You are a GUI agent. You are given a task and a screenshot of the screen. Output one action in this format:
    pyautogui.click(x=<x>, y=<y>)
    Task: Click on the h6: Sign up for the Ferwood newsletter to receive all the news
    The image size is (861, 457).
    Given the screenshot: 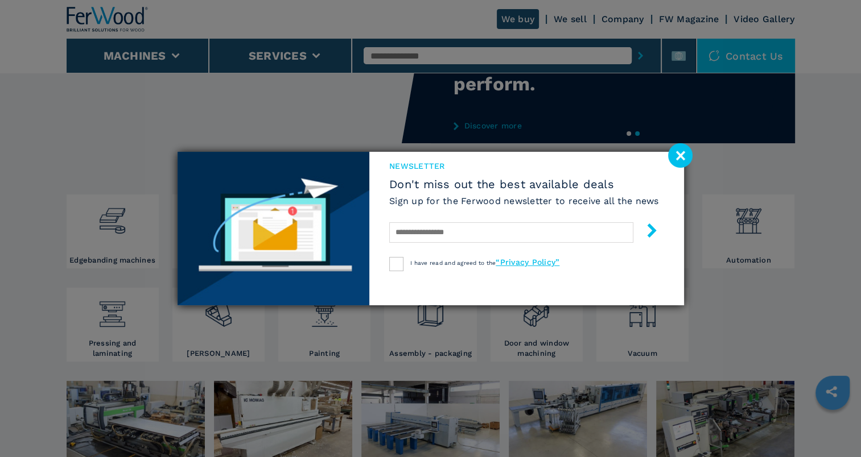 What is the action you would take?
    pyautogui.click(x=524, y=201)
    